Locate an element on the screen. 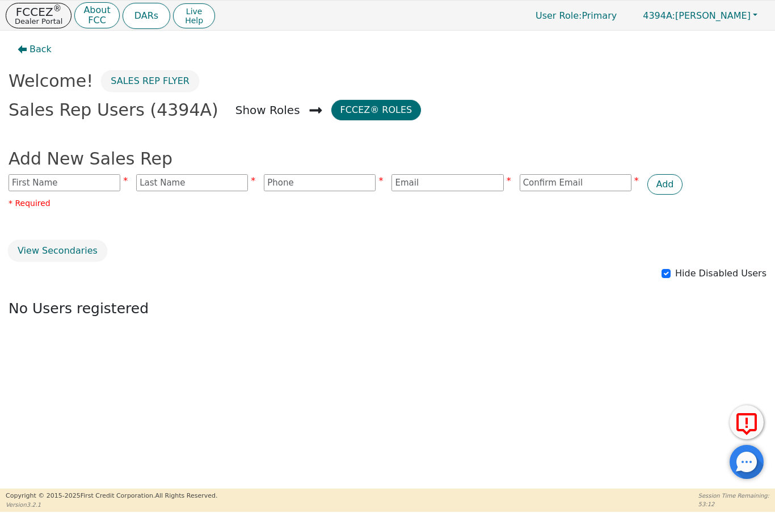 The height and width of the screenshot is (513, 775). span: Live is located at coordinates (194, 11).